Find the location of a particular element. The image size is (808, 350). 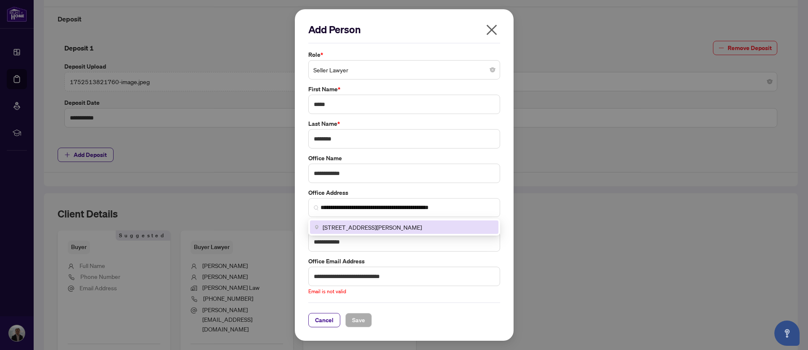

span: close-circle is located at coordinates (493, 70).